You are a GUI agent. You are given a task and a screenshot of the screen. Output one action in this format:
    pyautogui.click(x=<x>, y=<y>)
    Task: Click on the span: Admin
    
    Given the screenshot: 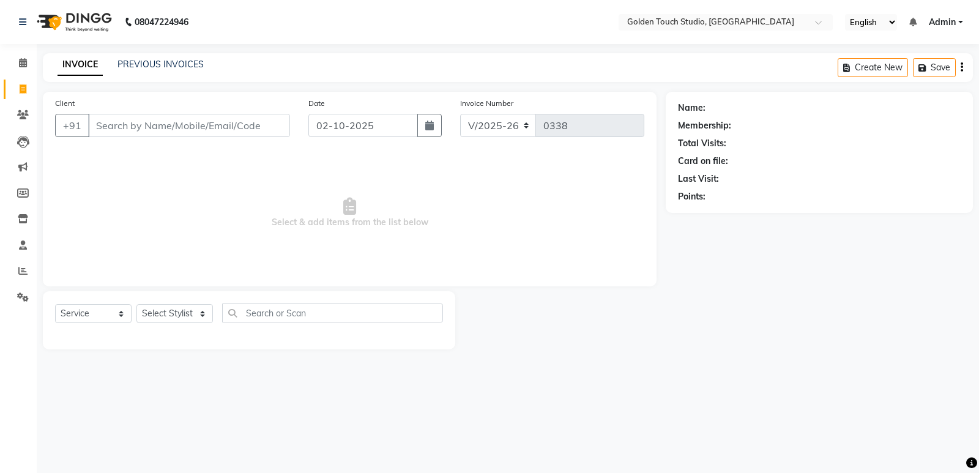 What is the action you would take?
    pyautogui.click(x=942, y=22)
    